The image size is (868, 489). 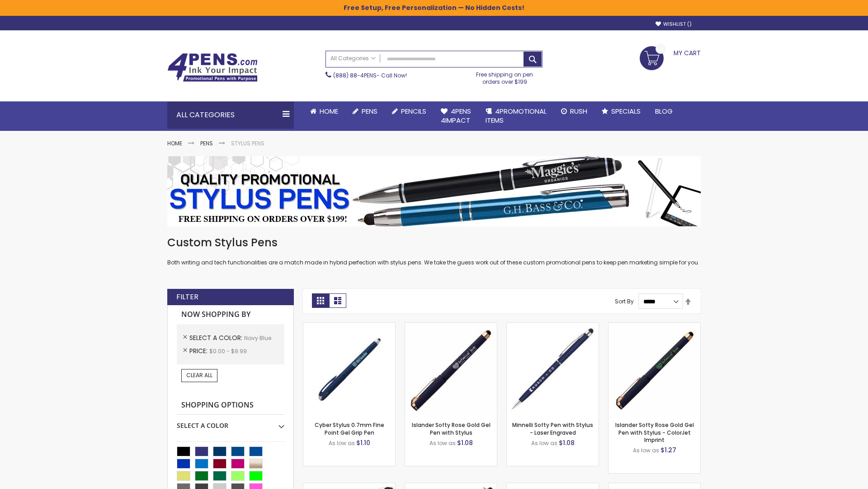 What do you see at coordinates (364, 443) in the screenshot?
I see `span: $1.10` at bounding box center [364, 443].